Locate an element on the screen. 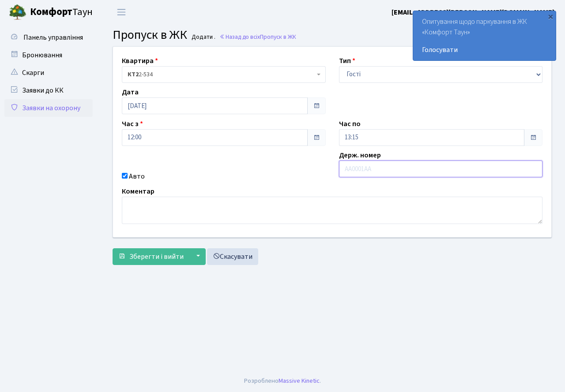 This screenshot has height=392, width=565. small: Додати . is located at coordinates (203, 37).